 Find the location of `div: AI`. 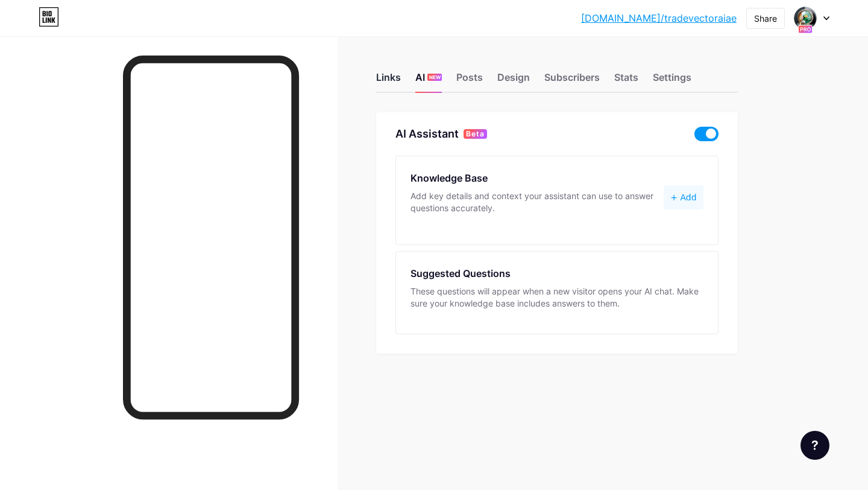

div: AI is located at coordinates (429, 81).